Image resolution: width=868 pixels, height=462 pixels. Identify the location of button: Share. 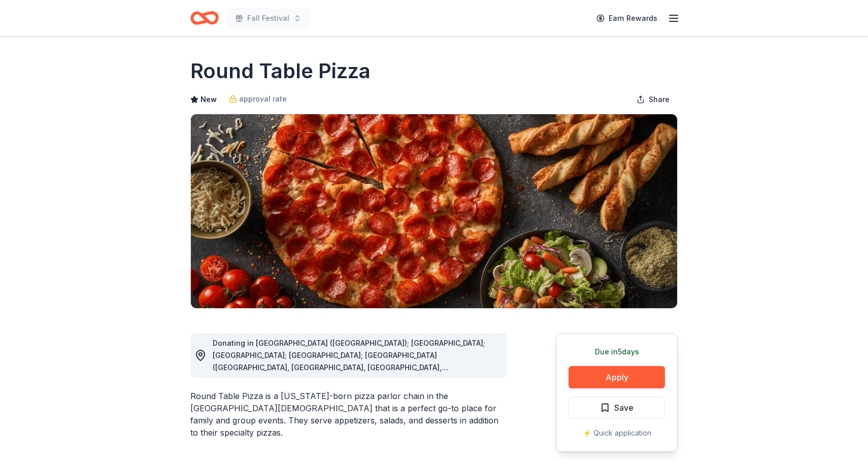
(653, 100).